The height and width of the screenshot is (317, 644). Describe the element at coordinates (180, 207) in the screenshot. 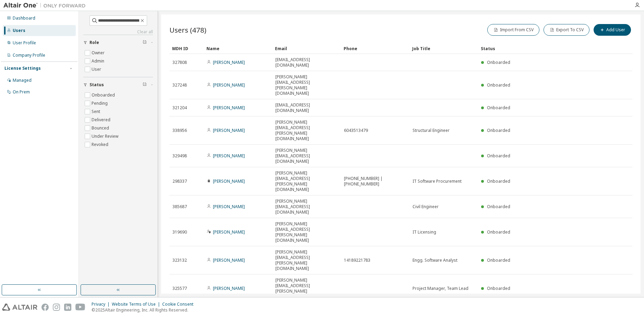

I see `span: 385687` at that location.